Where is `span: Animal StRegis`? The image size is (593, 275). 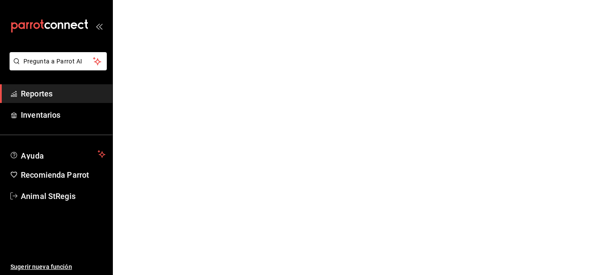
span: Animal StRegis is located at coordinates (63, 196).